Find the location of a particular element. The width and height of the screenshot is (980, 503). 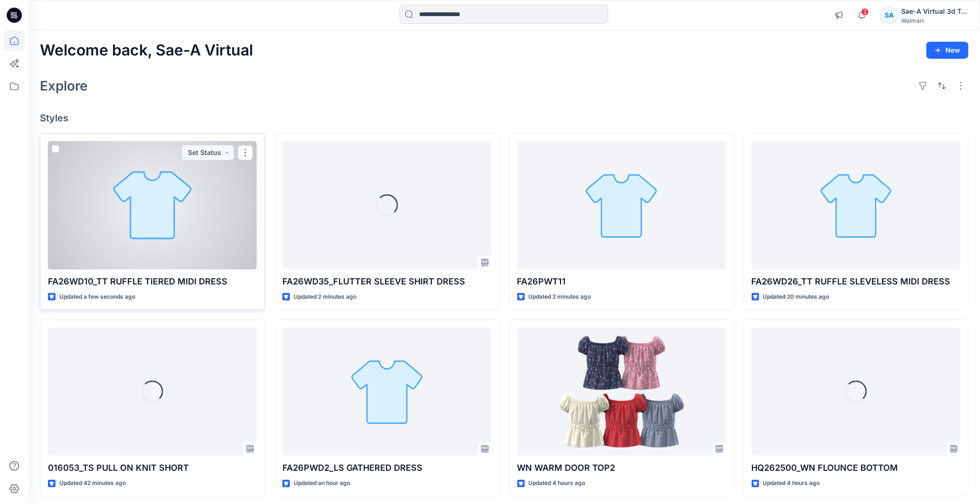

a: WN WARM DOOR TOP2 is located at coordinates (622, 392).